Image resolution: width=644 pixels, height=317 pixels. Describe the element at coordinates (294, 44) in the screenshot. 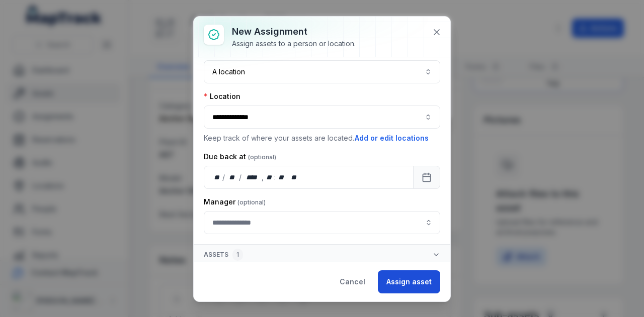

I see `div: Assign assets to a person or location.` at that location.